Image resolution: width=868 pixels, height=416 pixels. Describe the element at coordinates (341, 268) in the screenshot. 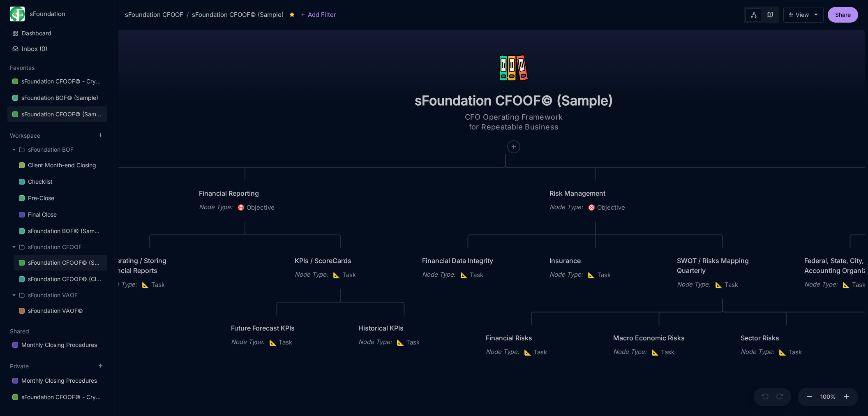

I see `div: KPIs / ScoreCardsNode Type:📐Task` at that location.